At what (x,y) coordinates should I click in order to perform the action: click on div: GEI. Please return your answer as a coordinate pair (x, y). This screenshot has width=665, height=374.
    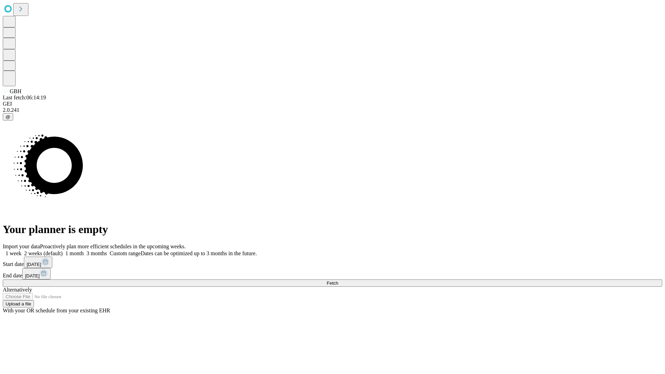
    Looking at the image, I should click on (333, 104).